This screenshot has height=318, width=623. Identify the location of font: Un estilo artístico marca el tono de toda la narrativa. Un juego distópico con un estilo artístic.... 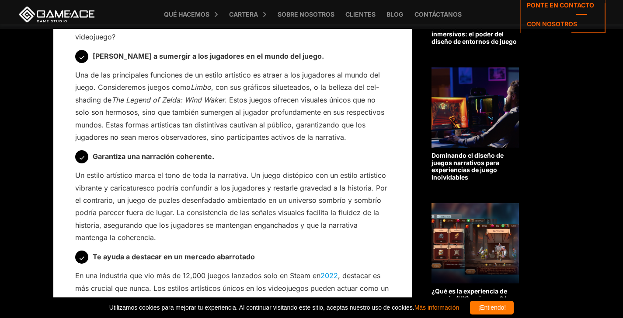
(231, 206).